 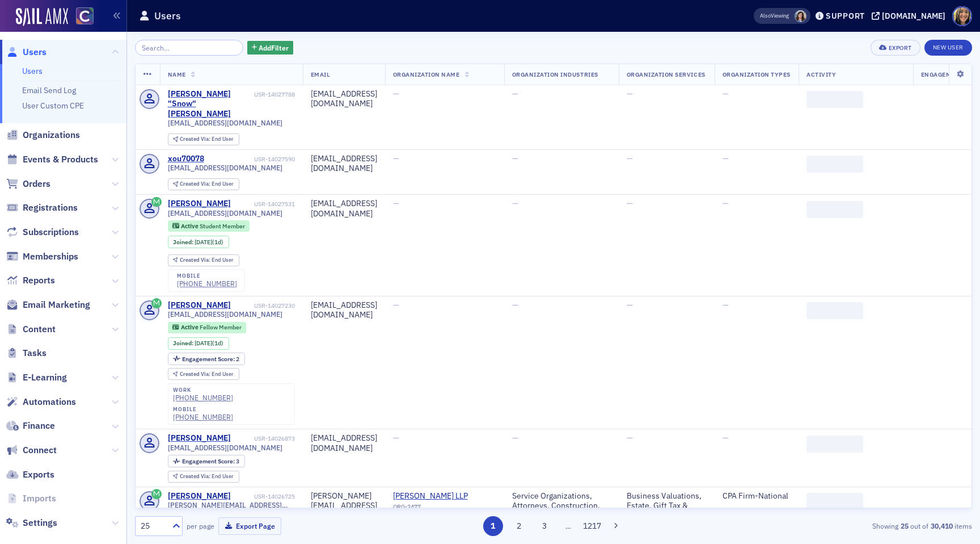 I want to click on a: Finance, so click(x=31, y=425).